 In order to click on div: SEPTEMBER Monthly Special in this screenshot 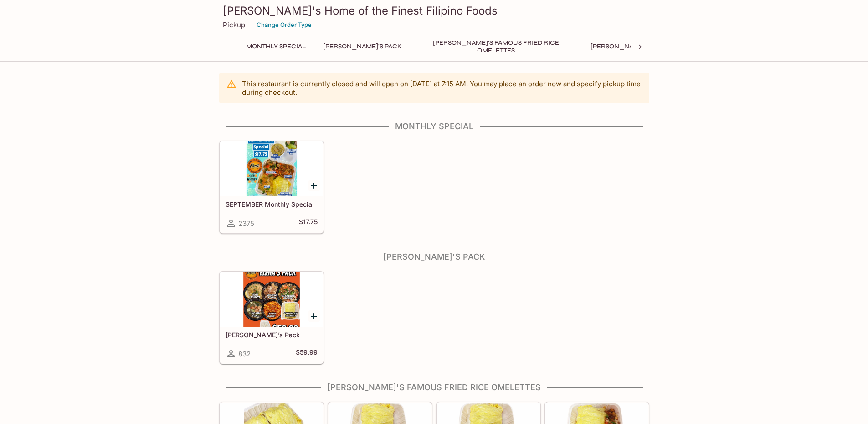, I will do `click(272, 168)`.